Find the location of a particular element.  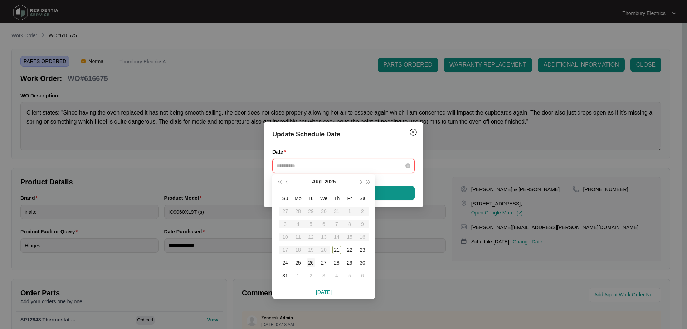

button: 2025 is located at coordinates (330, 181).